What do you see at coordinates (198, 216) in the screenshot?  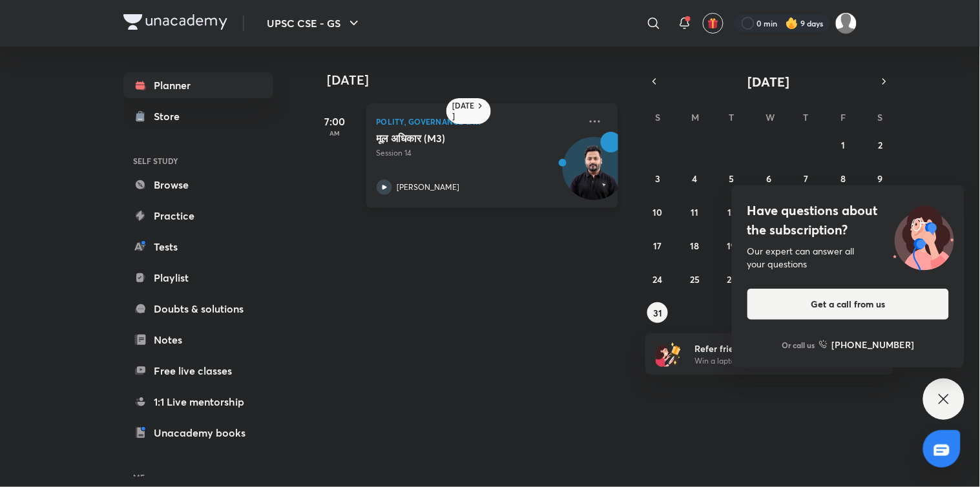 I see `a: Practice` at bounding box center [198, 216].